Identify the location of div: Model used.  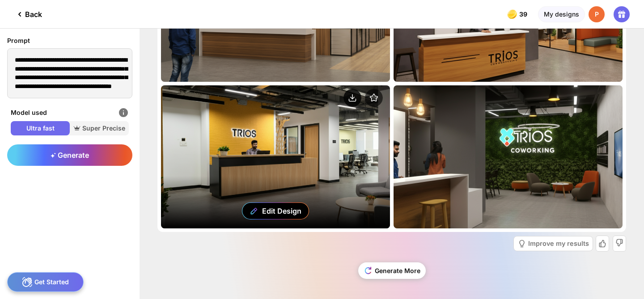
(70, 113).